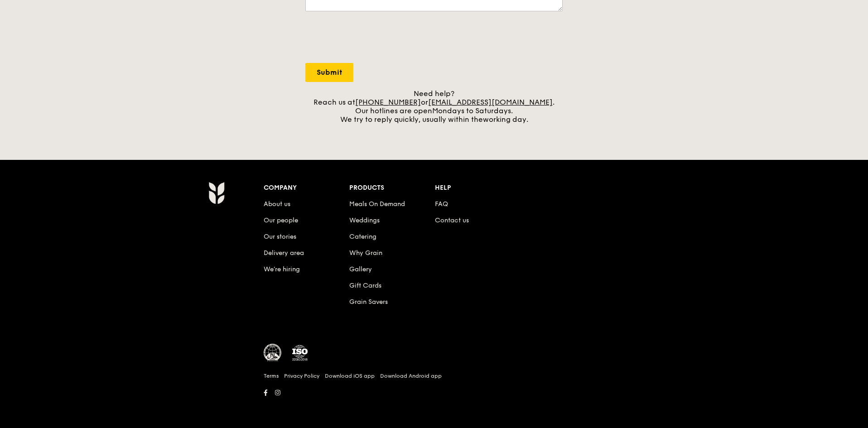 This screenshot has width=868, height=428. I want to click on input: Submit, so click(330, 72).